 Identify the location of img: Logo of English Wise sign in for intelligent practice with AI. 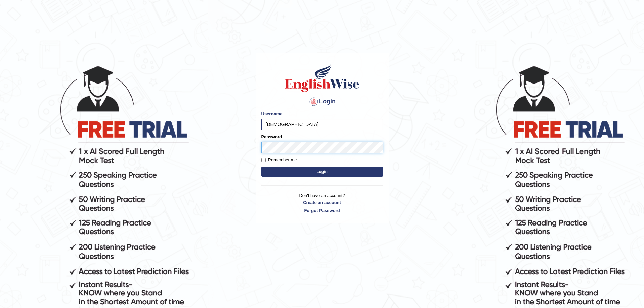
(322, 78).